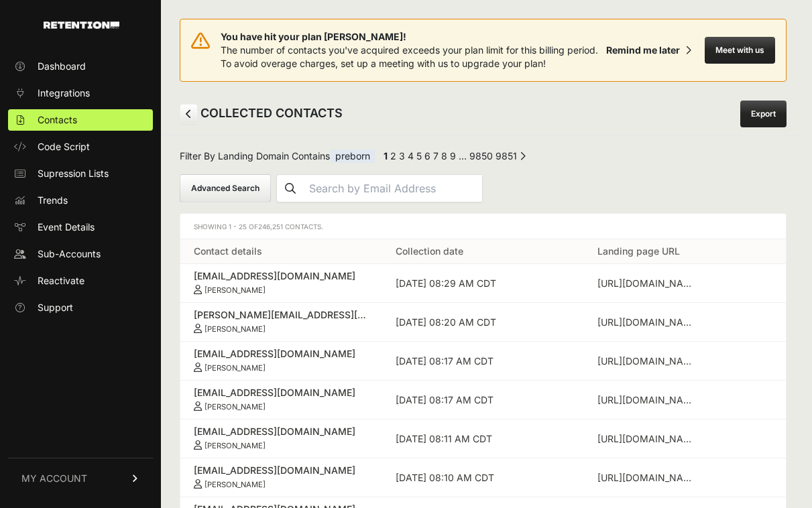  Describe the element at coordinates (643, 50) in the screenshot. I see `div: Remind me later` at that location.